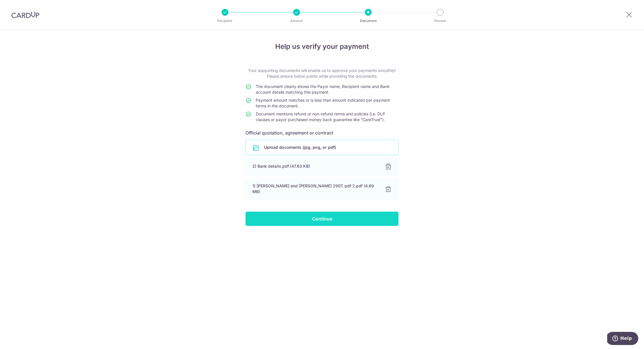 The image size is (644, 349). Describe the element at coordinates (323, 103) in the screenshot. I see `span: Payment amount matches or is less than amount indicated per payment terms in the document.` at that location.